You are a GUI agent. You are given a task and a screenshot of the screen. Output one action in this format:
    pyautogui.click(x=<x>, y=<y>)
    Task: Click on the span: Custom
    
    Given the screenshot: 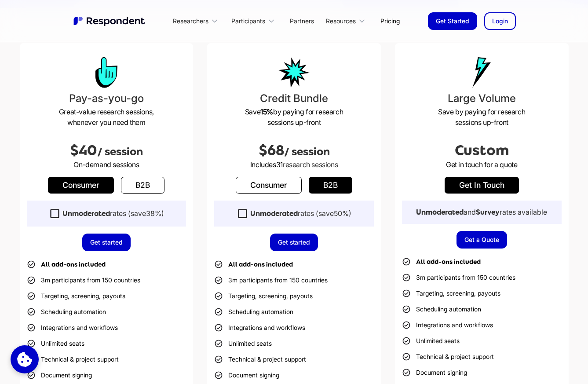 What is the action you would take?
    pyautogui.click(x=481, y=151)
    